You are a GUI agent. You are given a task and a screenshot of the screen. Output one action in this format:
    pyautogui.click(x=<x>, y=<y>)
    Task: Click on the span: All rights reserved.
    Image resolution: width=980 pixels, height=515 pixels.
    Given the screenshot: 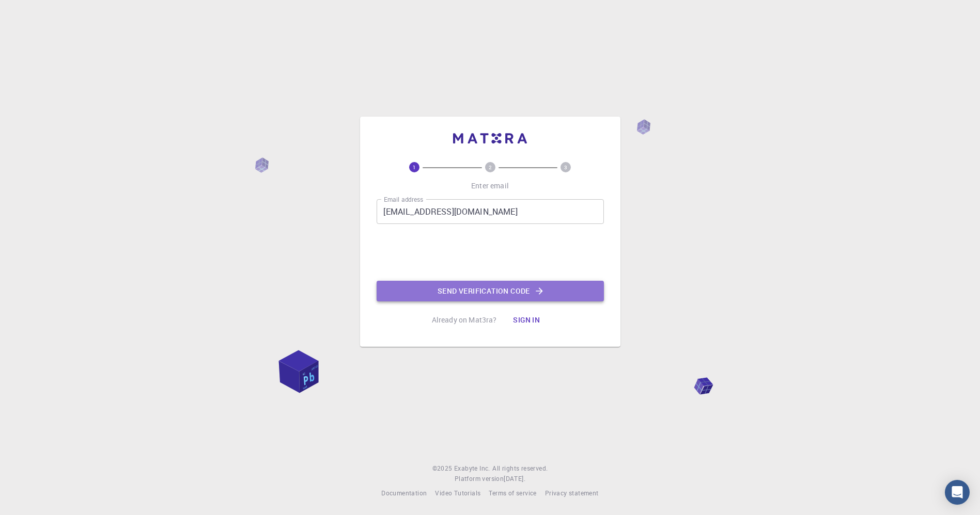 What is the action you would take?
    pyautogui.click(x=519, y=469)
    